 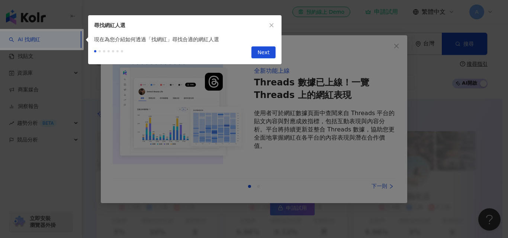 What do you see at coordinates (263, 53) in the screenshot?
I see `span: Next` at bounding box center [263, 53].